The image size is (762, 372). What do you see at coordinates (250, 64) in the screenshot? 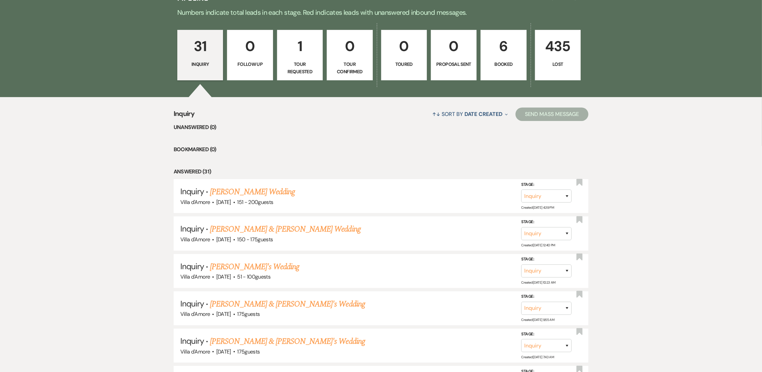
I see `p: Follow Up` at bounding box center [250, 64].